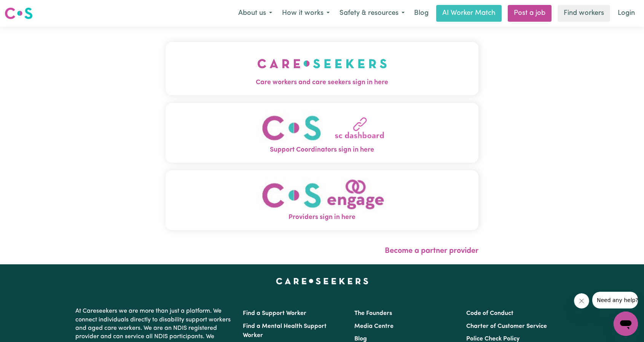 The height and width of the screenshot is (342, 644). What do you see at coordinates (322, 200) in the screenshot?
I see `button: Providers sign in here` at bounding box center [322, 200].